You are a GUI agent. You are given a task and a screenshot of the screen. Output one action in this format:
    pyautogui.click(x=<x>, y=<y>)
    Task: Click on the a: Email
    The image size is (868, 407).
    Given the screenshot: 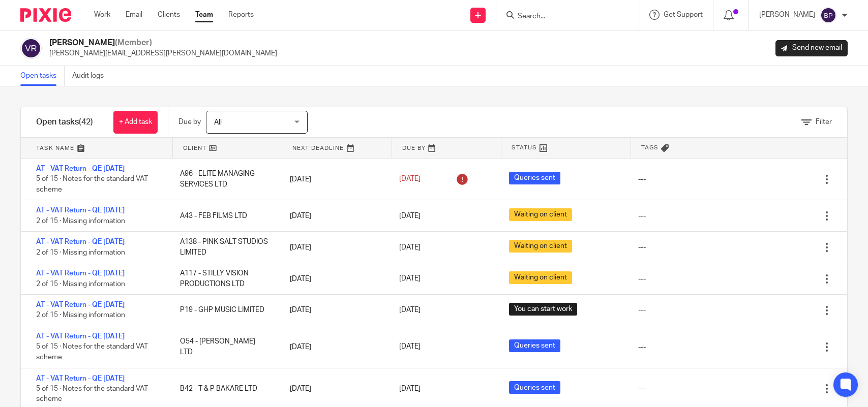 What is the action you would take?
    pyautogui.click(x=134, y=15)
    